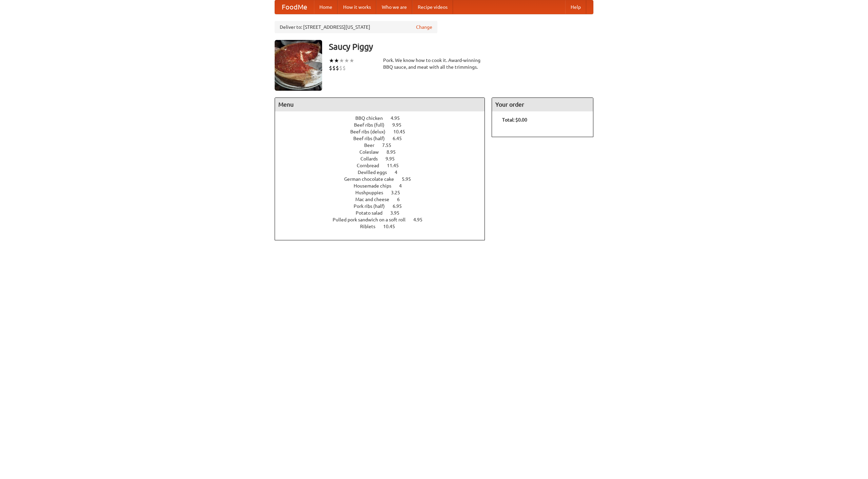  Describe the element at coordinates (384, 193) in the screenshot. I see `a: Hushpuppies 3.25` at that location.